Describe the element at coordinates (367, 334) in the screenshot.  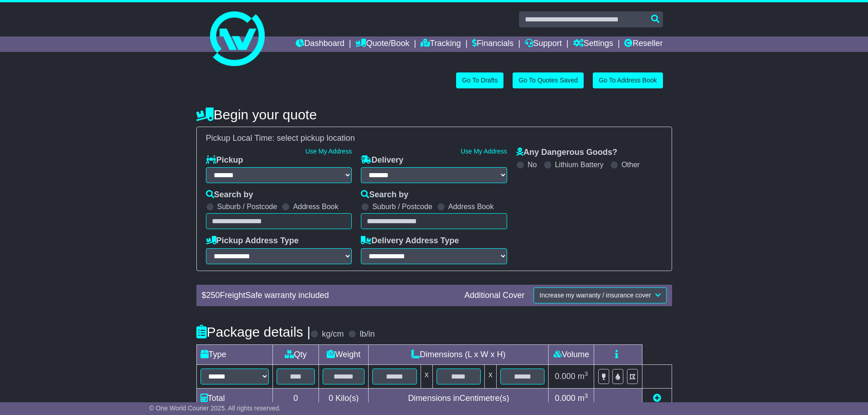
I see `label: lb/in` at that location.